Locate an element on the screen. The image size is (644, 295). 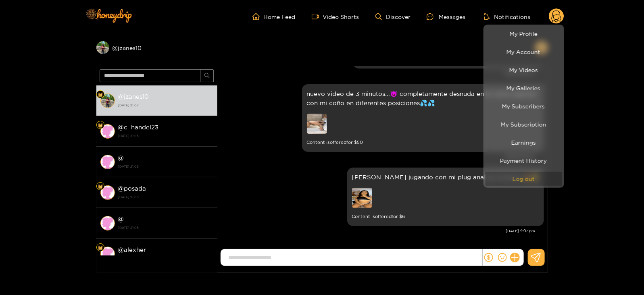
a: My Subscribers is located at coordinates (524, 106).